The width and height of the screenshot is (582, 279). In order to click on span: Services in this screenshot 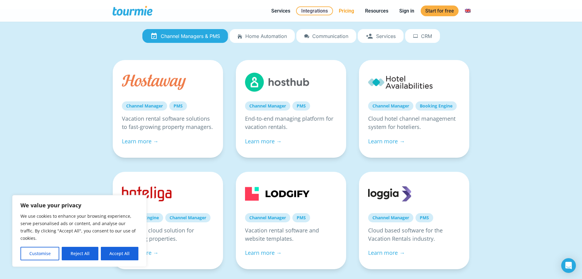, I will do `click(386, 36)`.